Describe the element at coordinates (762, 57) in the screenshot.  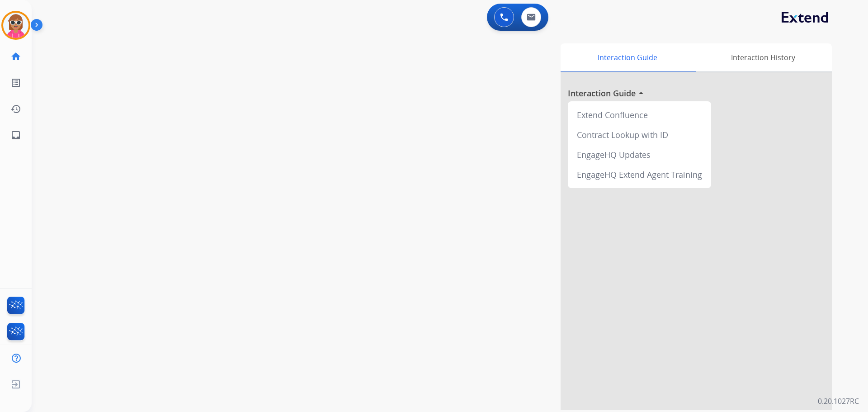
I see `div: Interaction History` at that location.